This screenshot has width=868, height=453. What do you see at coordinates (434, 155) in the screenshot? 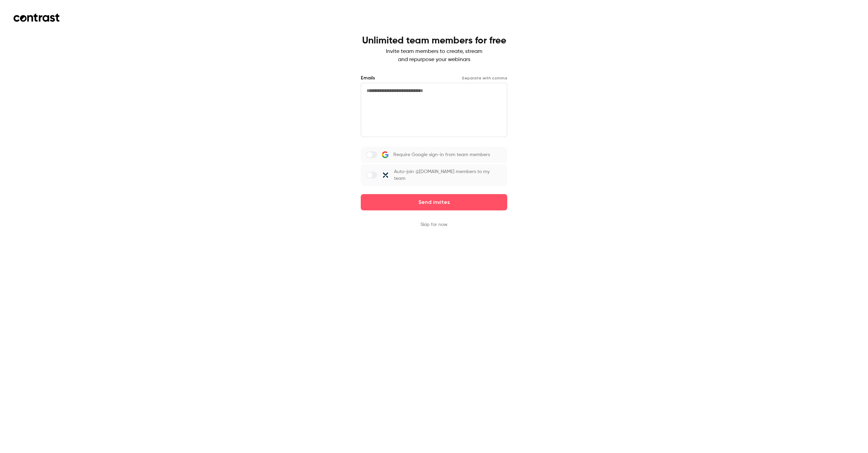
I see `label: Require Google sign-in from team members` at bounding box center [434, 155].